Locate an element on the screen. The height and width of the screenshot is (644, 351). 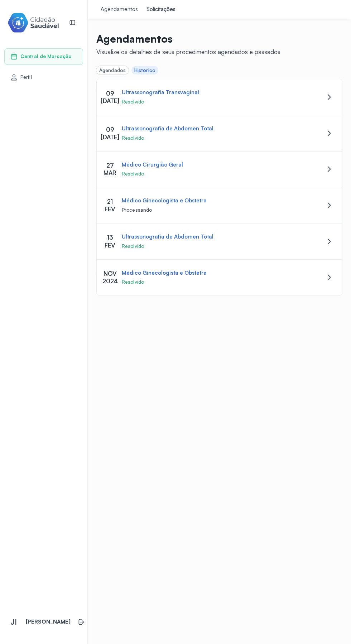
div: Histórico is located at coordinates (144, 70).